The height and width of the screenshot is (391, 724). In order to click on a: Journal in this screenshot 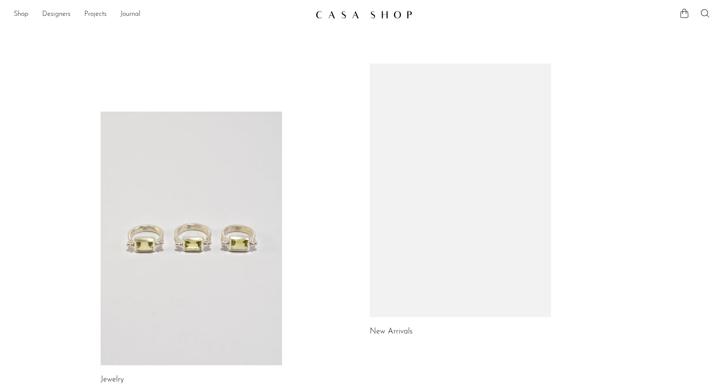, I will do `click(130, 15)`.